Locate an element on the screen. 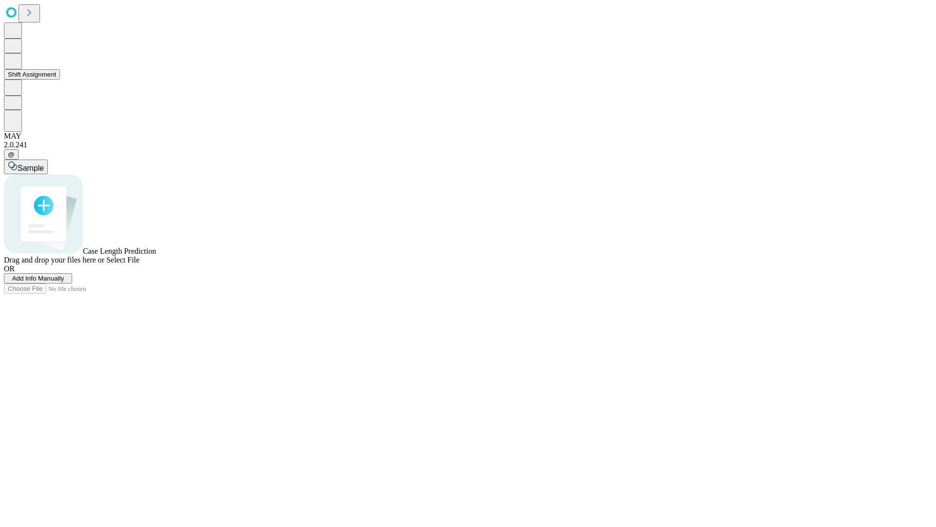  span: Case Length Prediction is located at coordinates (119, 251).